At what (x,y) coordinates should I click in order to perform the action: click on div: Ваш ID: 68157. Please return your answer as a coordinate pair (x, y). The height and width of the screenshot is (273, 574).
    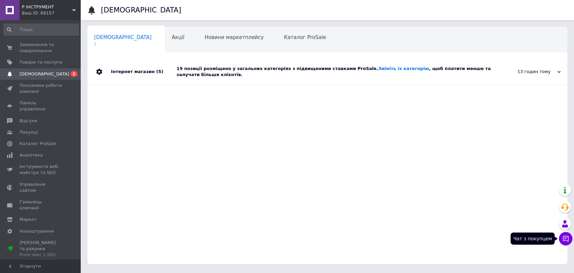
    Looking at the image, I should click on (51, 13).